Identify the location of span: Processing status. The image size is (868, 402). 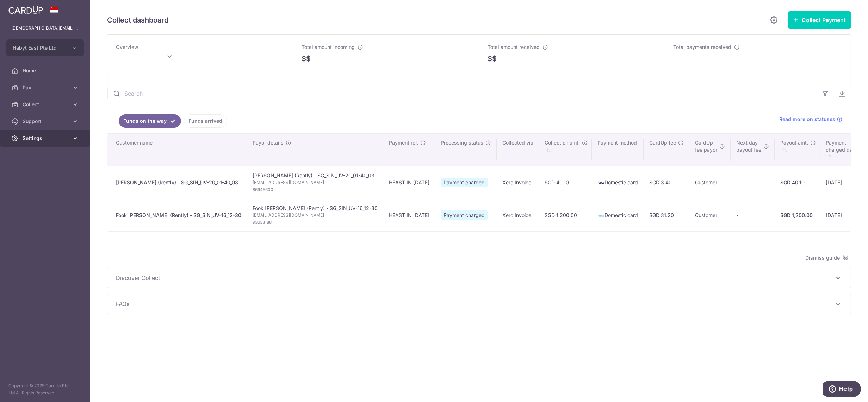
(462, 143).